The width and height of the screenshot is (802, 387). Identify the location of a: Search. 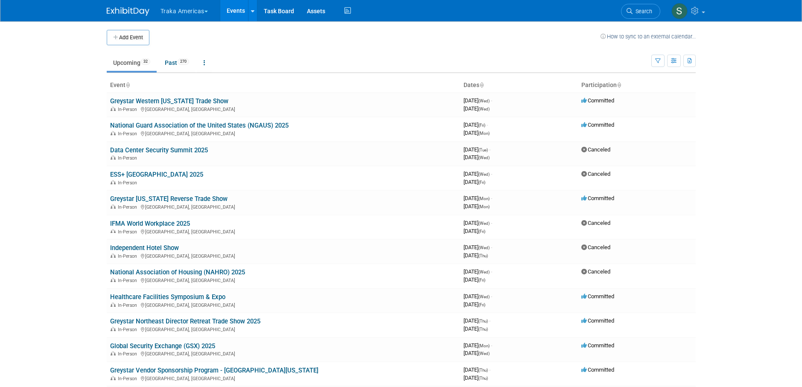
(641, 11).